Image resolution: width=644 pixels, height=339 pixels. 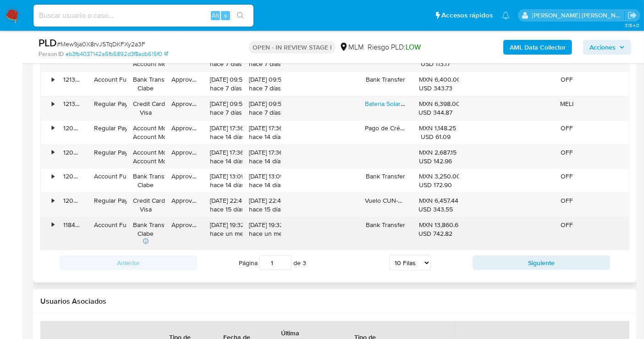 I want to click on span: Alt, so click(x=216, y=15).